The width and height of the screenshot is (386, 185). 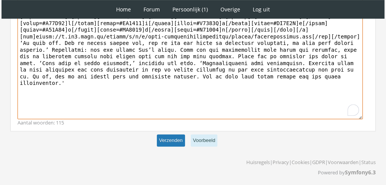 I want to click on a: Huisregels, so click(x=258, y=162).